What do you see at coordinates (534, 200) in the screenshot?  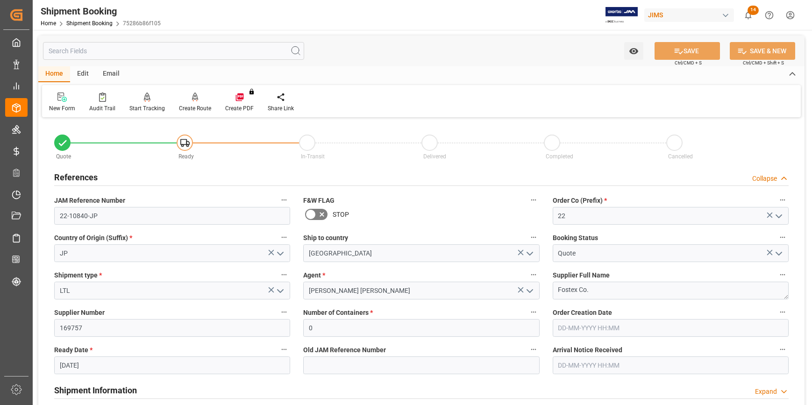 I see `button: F&W FLAG` at bounding box center [534, 200].